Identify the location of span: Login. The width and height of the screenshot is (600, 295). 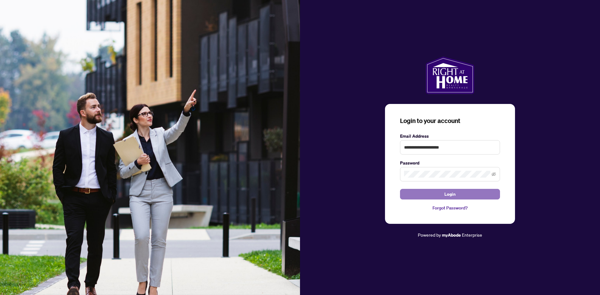
(450, 194).